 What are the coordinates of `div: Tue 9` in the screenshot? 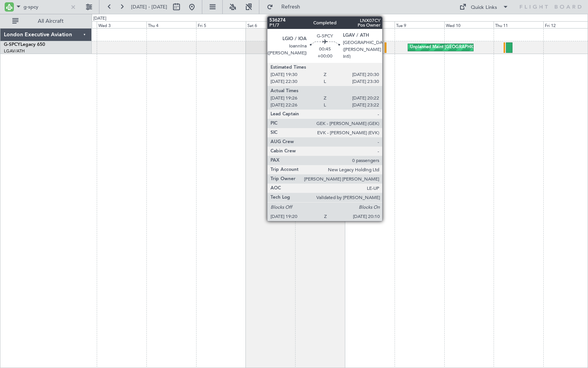 It's located at (420, 25).